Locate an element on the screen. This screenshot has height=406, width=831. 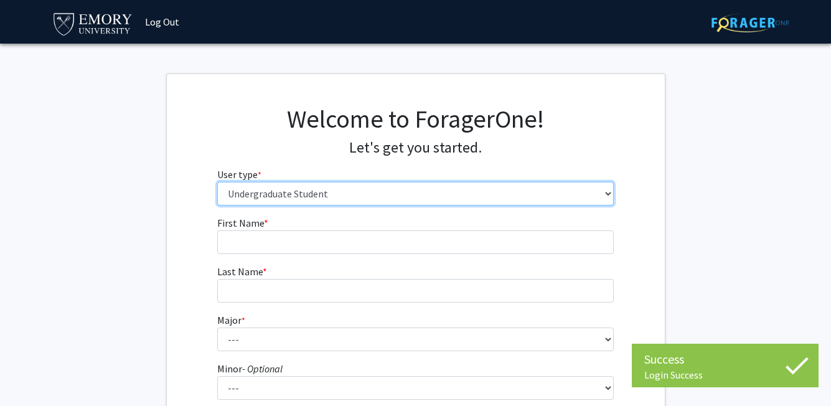
div: Success is located at coordinates (725, 359).